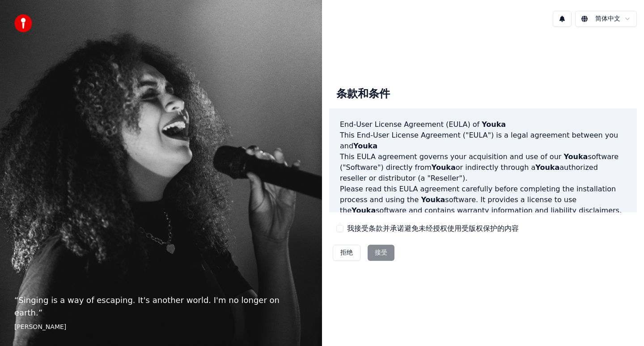 This screenshot has width=644, height=346. Describe the element at coordinates (23, 23) in the screenshot. I see `img: youka` at that location.